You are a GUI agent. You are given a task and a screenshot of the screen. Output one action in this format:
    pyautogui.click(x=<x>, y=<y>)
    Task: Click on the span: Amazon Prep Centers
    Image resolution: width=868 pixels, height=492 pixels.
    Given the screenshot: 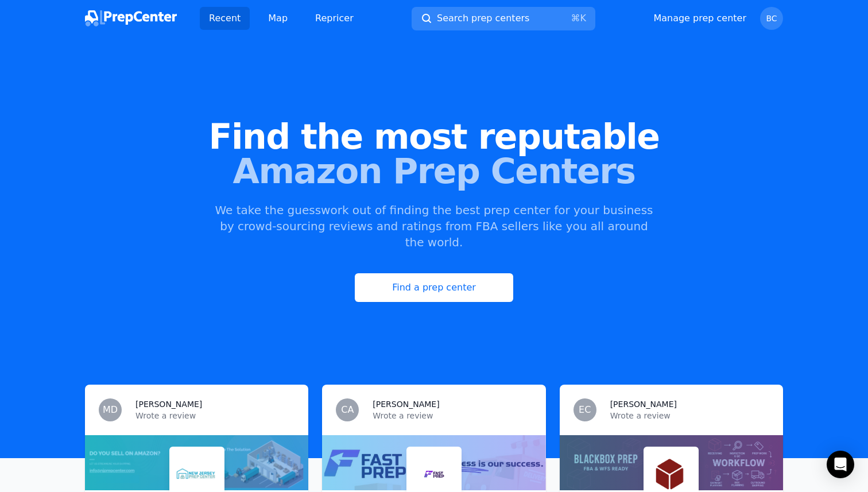 What is the action you would take?
    pyautogui.click(x=434, y=171)
    